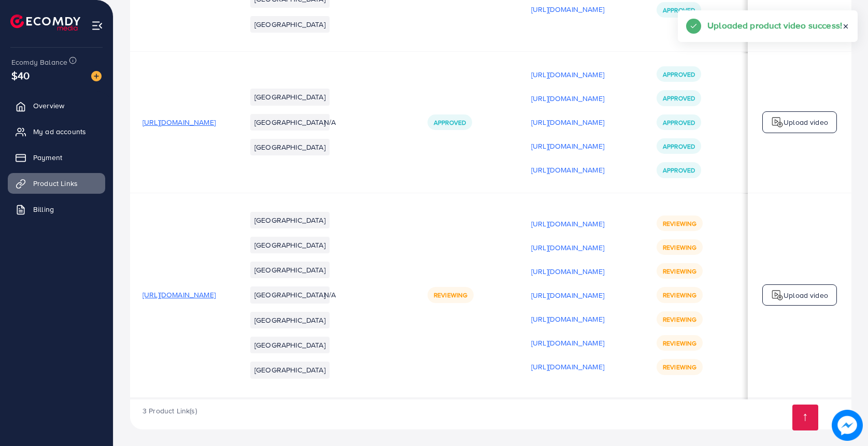  I want to click on span: 3 Product Link(s), so click(170, 411).